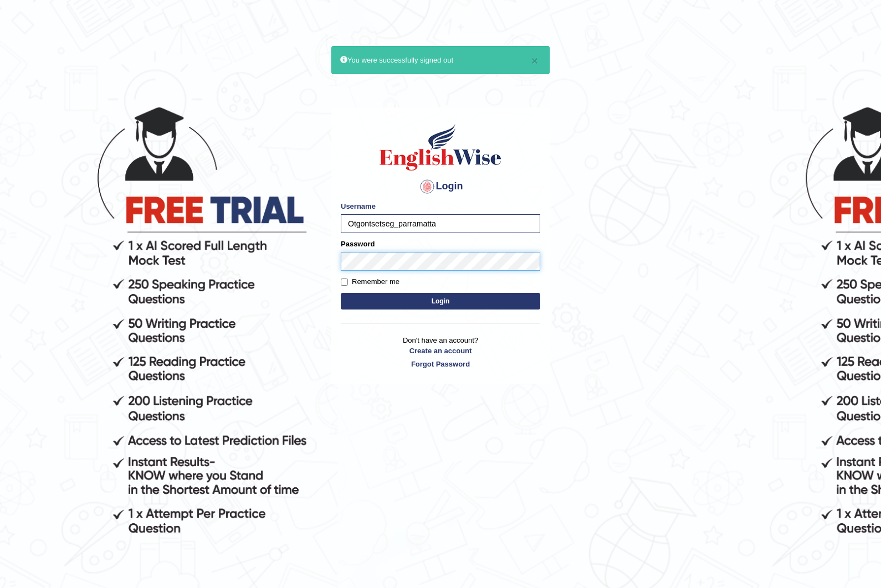 The width and height of the screenshot is (881, 588). What do you see at coordinates (345, 282) in the screenshot?
I see `input: Remember me` at bounding box center [345, 282].